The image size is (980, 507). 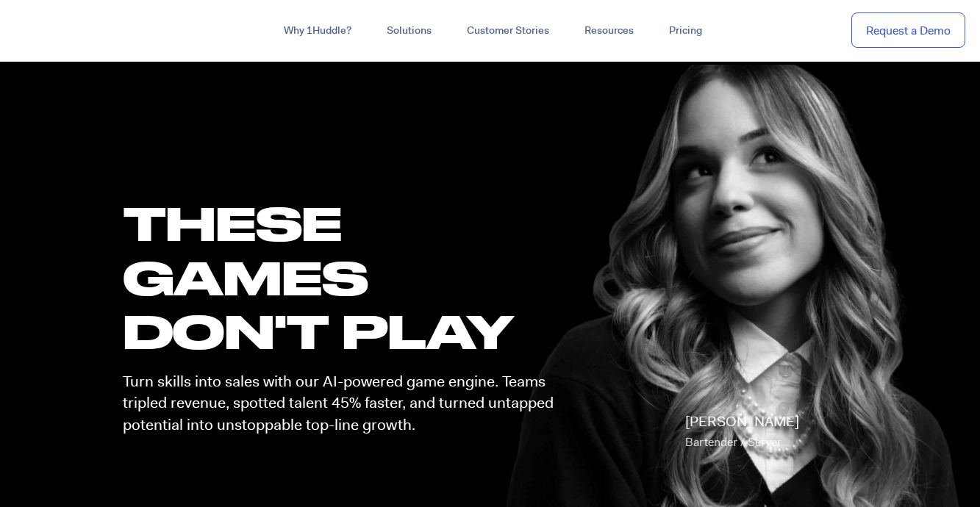 I want to click on a: Resources, so click(x=609, y=31).